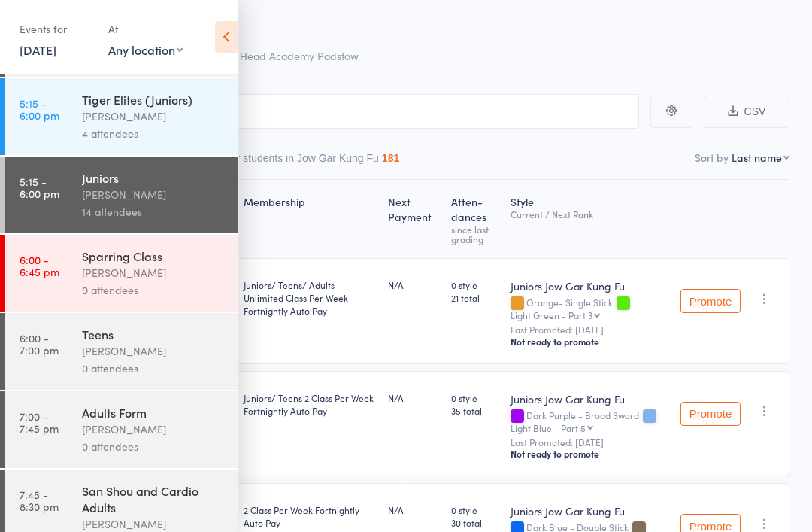 The image size is (812, 532). Describe the element at coordinates (756, 157) in the screenshot. I see `div: Last name` at that location.